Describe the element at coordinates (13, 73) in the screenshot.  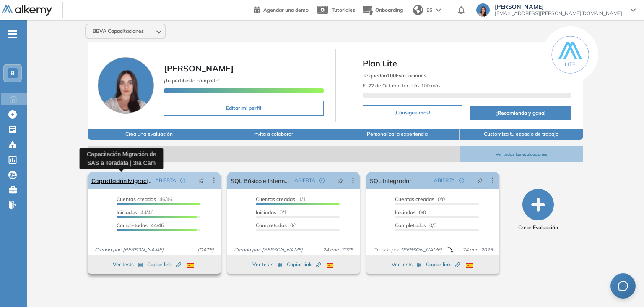
I see `span: B` at that location.